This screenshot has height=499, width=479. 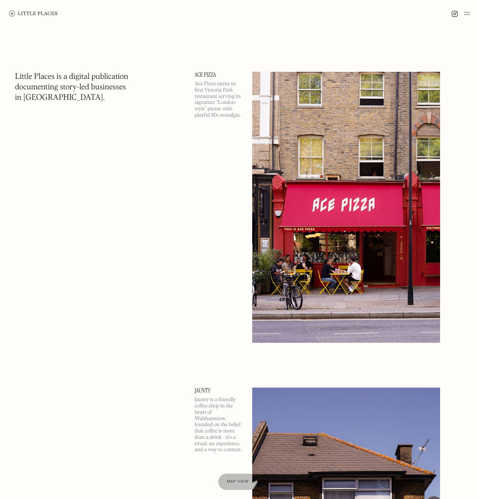 What do you see at coordinates (219, 425) in the screenshot?
I see `p: Jaunty is a friendly coffee shop in the heart of Walthamstow, founded on the belief that coffee i...` at bounding box center [219, 425].